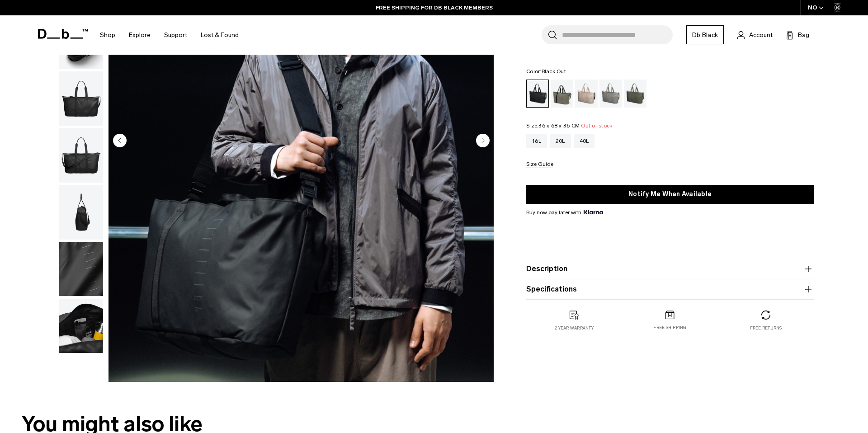 The image size is (868, 433). Describe the element at coordinates (669, 328) in the screenshot. I see `p: Free shipping` at that location.